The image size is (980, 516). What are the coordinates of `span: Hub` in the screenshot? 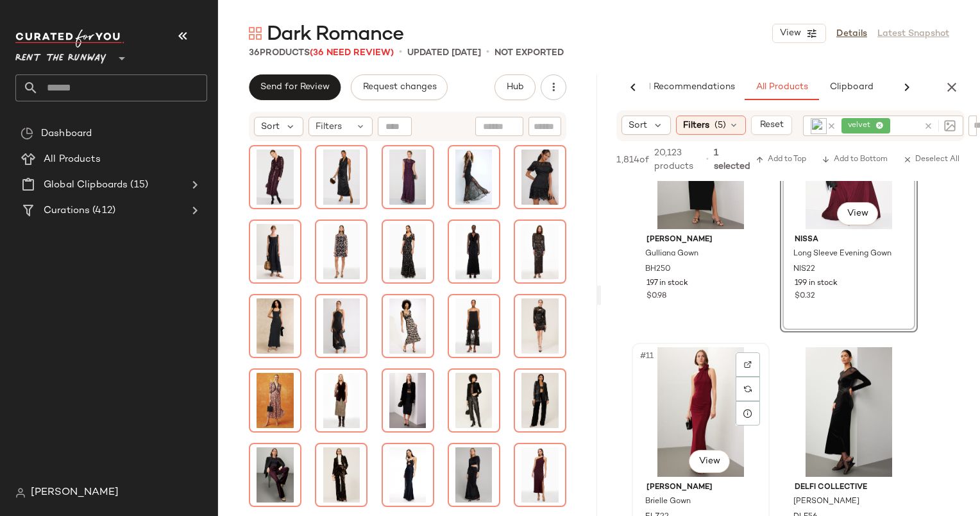 It's located at (515, 87).